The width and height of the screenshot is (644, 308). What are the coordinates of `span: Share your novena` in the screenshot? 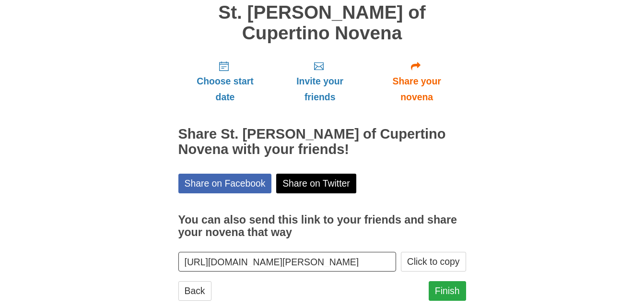 It's located at (416, 90).